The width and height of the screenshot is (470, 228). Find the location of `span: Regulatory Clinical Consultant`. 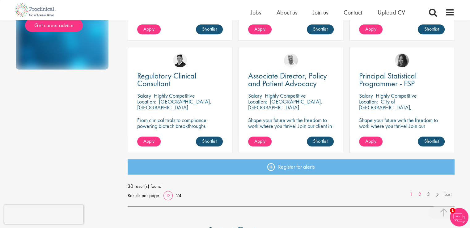

span: Regulatory Clinical Consultant is located at coordinates (166, 79).